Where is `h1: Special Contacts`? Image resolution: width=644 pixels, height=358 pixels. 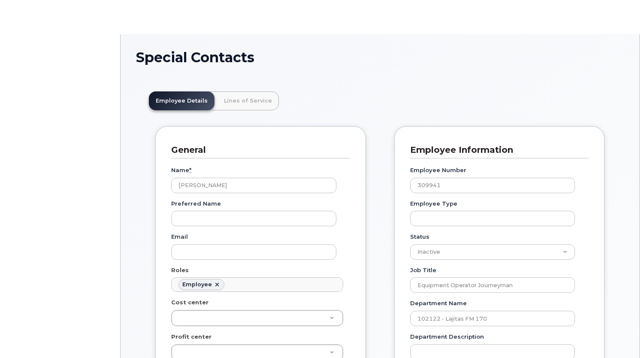
h1: Special Contacts is located at coordinates (379, 57).